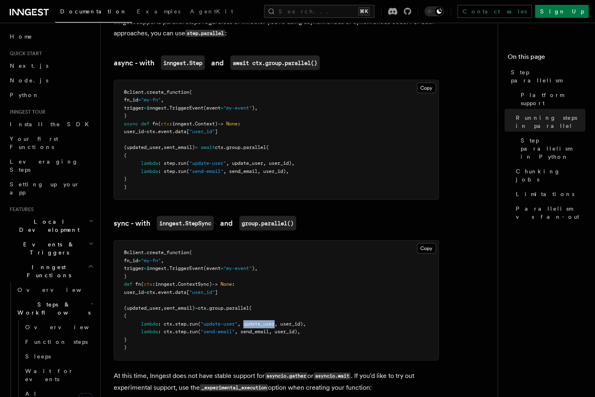  Describe the element at coordinates (238, 308) in the screenshot. I see `span: parallel` at that location.